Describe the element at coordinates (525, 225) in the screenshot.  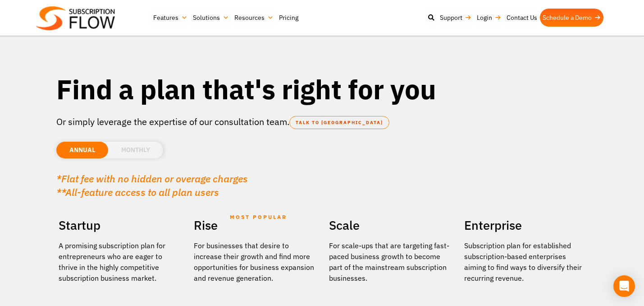
I see `h2: Enterprise` at that location.